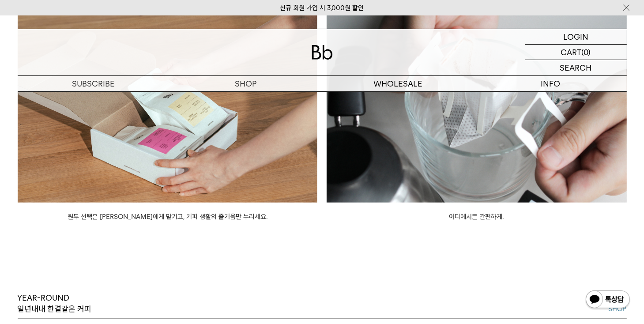  Describe the element at coordinates (93, 83) in the screenshot. I see `p: SUBSCRIBE` at that location.